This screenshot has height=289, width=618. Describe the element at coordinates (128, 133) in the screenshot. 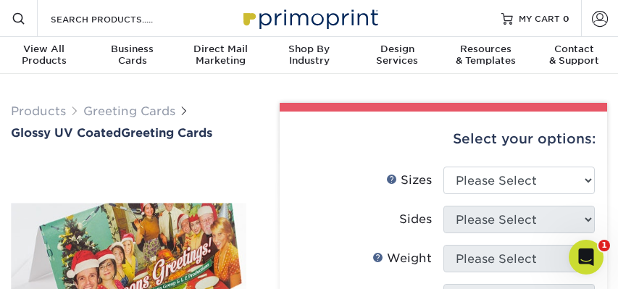

I see `h1: Greeting Cards` at that location.